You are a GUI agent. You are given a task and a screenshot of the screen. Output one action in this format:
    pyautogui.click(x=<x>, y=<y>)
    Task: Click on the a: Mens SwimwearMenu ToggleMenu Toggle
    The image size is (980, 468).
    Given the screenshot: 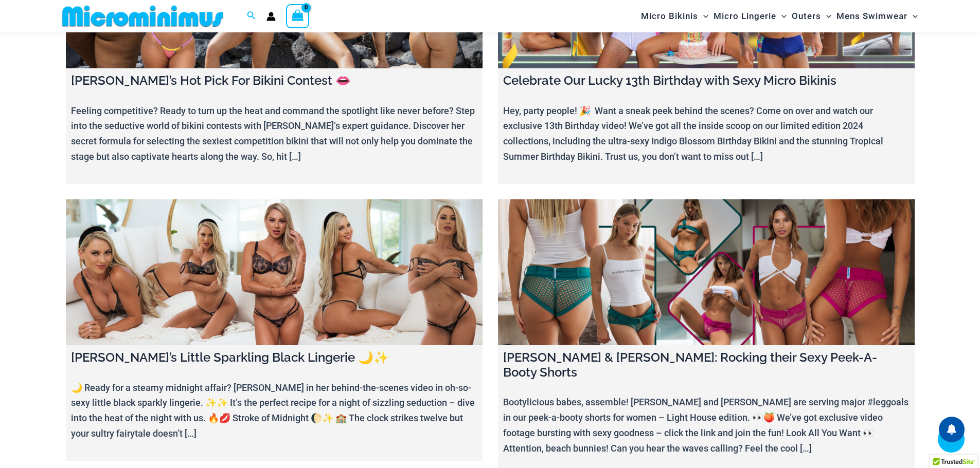 What is the action you would take?
    pyautogui.click(x=878, y=16)
    